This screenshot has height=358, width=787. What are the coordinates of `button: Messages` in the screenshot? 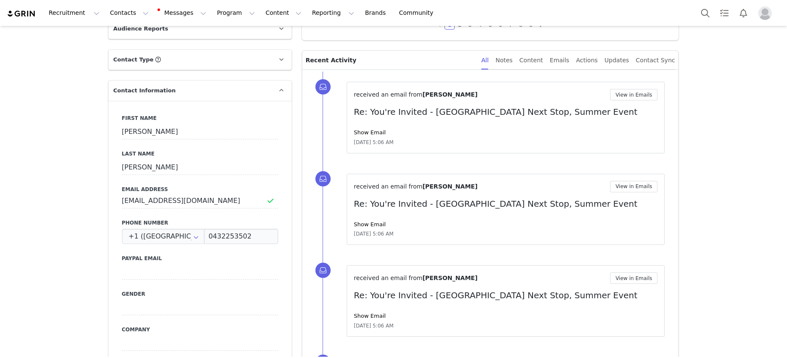 It's located at (183, 13).